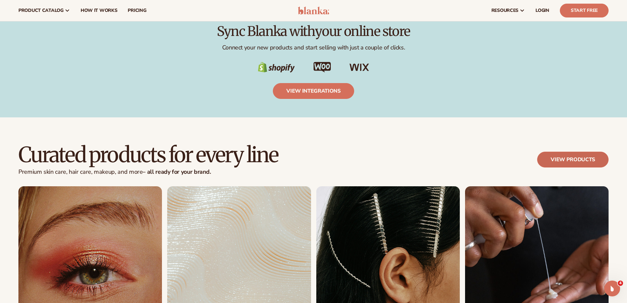 Image resolution: width=627 pixels, height=303 pixels. I want to click on a: view integrations, so click(314, 91).